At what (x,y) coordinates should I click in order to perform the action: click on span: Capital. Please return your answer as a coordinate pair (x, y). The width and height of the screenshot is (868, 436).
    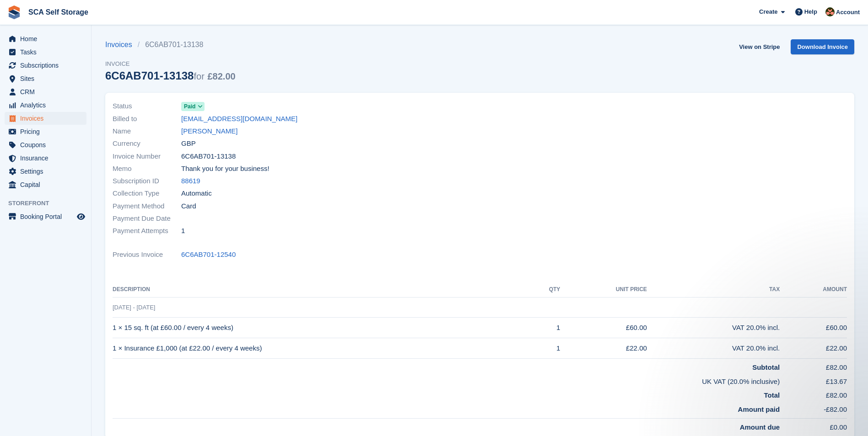
    Looking at the image, I should click on (48, 185).